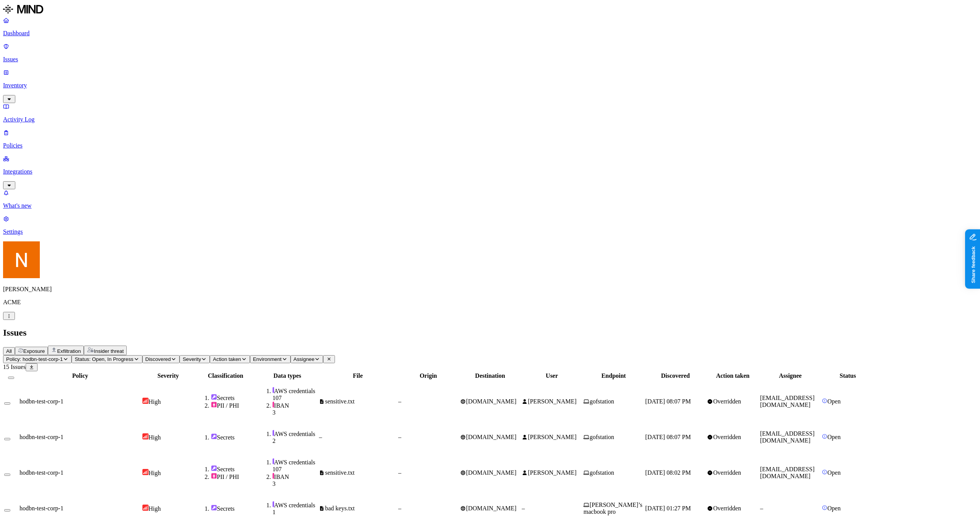  Describe the element at coordinates (490, 332) in the screenshot. I see `h2: Issues` at that location.